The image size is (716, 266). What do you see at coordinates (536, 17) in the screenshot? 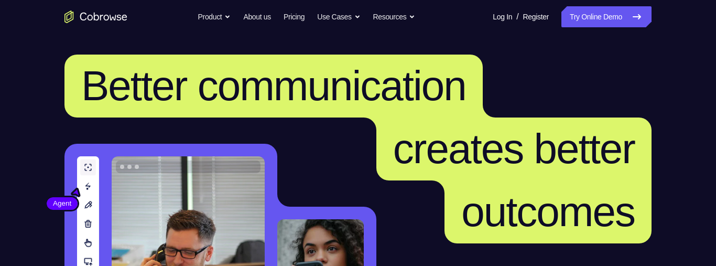
I see `a: Register` at bounding box center [536, 17].